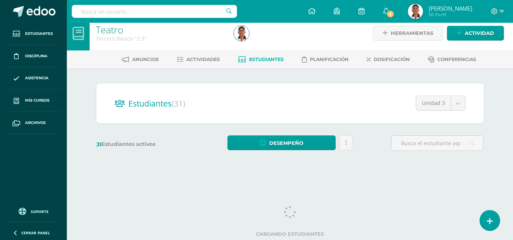 The height and width of the screenshot is (240, 513). What do you see at coordinates (390, 14) in the screenshot?
I see `span: 2` at bounding box center [390, 14].